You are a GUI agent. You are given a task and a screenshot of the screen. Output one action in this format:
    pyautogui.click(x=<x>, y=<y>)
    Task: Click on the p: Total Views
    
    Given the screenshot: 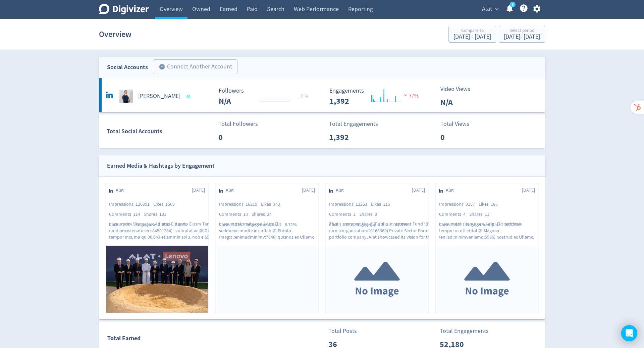 What is the action you would take?
    pyautogui.click(x=459, y=124)
    